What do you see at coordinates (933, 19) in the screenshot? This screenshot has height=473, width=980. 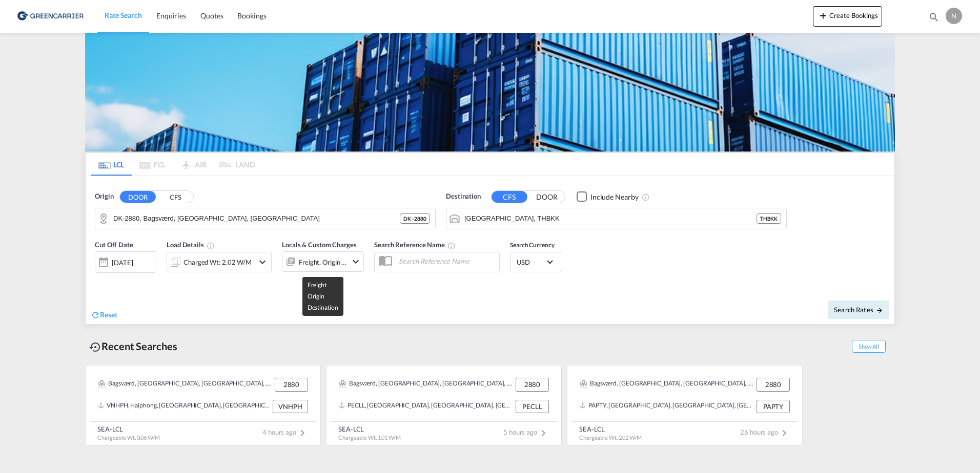 I see `div: icon-magnify` at bounding box center [933, 19].